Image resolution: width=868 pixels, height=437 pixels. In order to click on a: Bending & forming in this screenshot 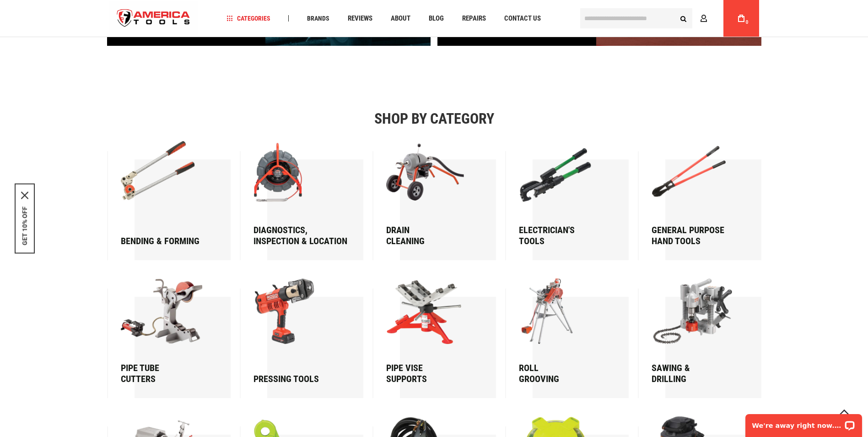, I will do `click(165, 194)`.